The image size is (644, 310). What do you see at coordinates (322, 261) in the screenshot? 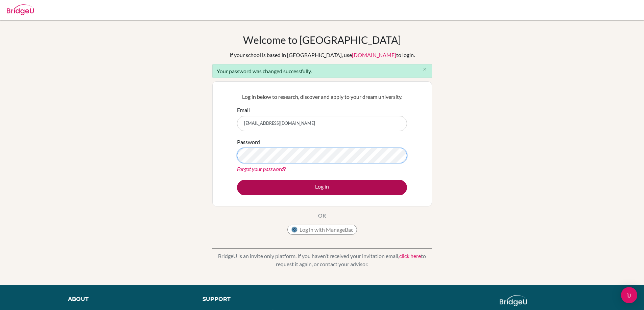
I see `p: BridgeU is an invite only platform. If you haven’t received your invitation email, to request it ...` at bounding box center [322, 261].